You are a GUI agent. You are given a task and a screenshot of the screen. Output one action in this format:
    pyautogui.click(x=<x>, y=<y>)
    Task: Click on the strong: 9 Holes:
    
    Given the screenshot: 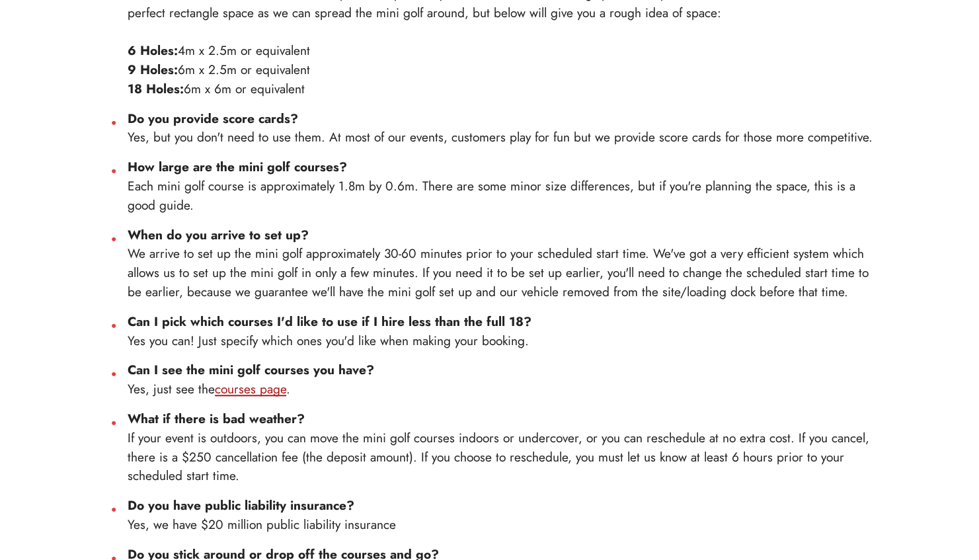 What is the action you would take?
    pyautogui.click(x=152, y=69)
    